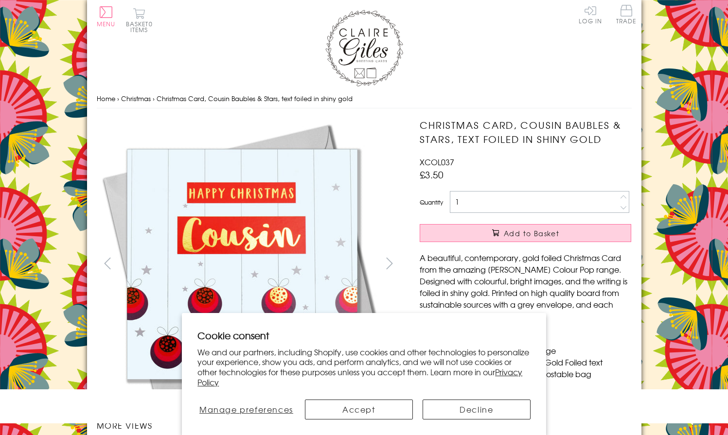 This screenshot has width=728, height=435. What do you see at coordinates (364, 99) in the screenshot?
I see `nav: breadcrumbs` at bounding box center [364, 99].